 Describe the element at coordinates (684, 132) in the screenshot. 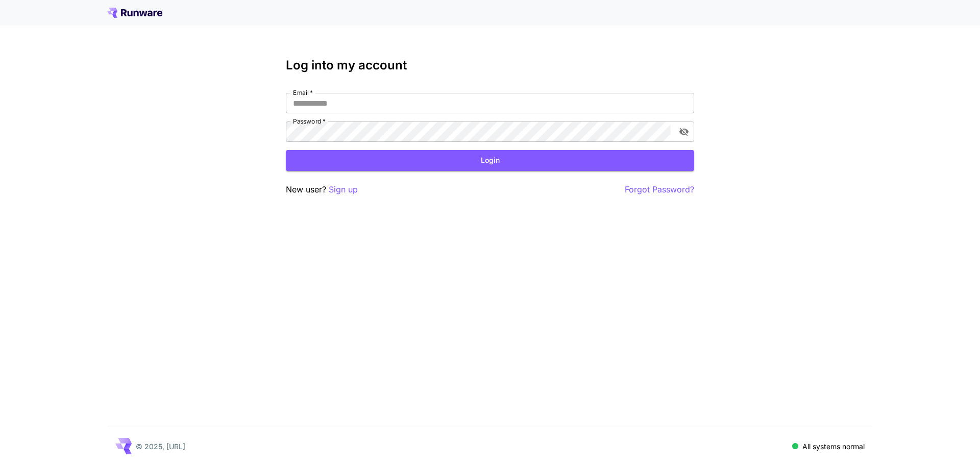

I see `button: toggle password visibility` at that location.